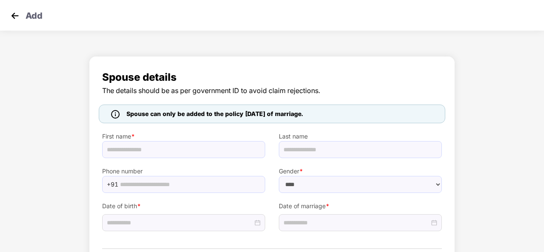  Describe the element at coordinates (115, 115) in the screenshot. I see `img: icon` at that location.